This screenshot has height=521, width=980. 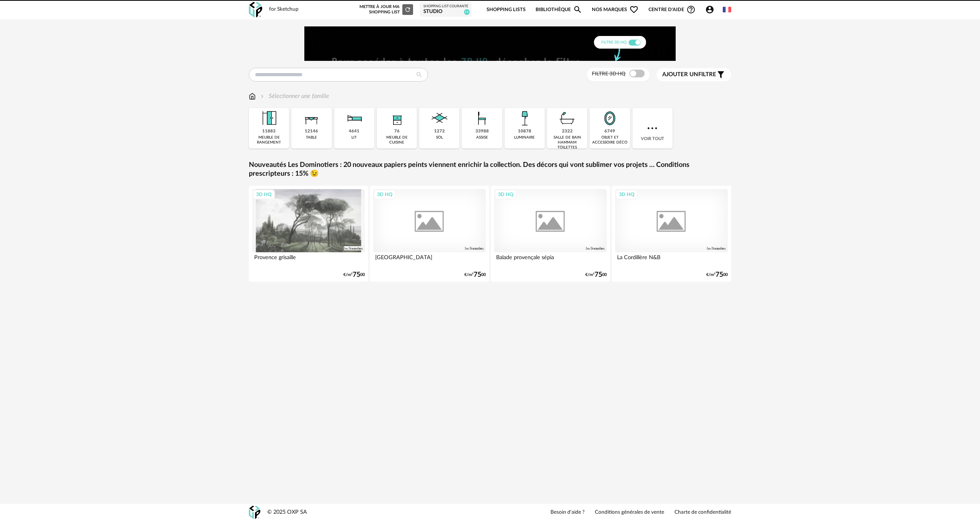 What do you see at coordinates (578, 10) in the screenshot?
I see `span: Magnify icon` at bounding box center [578, 10].